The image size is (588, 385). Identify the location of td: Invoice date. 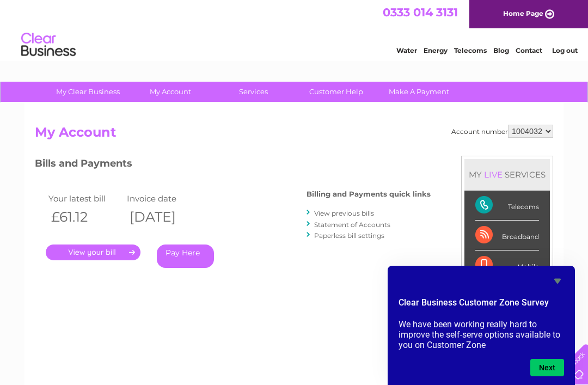
(164, 198).